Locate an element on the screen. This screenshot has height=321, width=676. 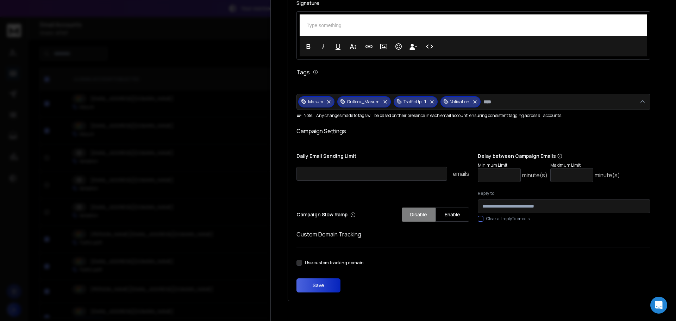
button: More Text is located at coordinates (353, 46).